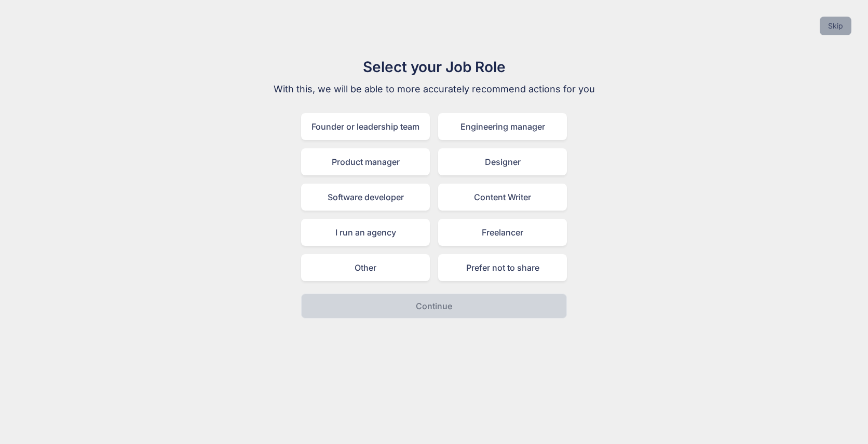 The width and height of the screenshot is (868, 444). Describe the element at coordinates (434, 306) in the screenshot. I see `p: Continue` at that location.